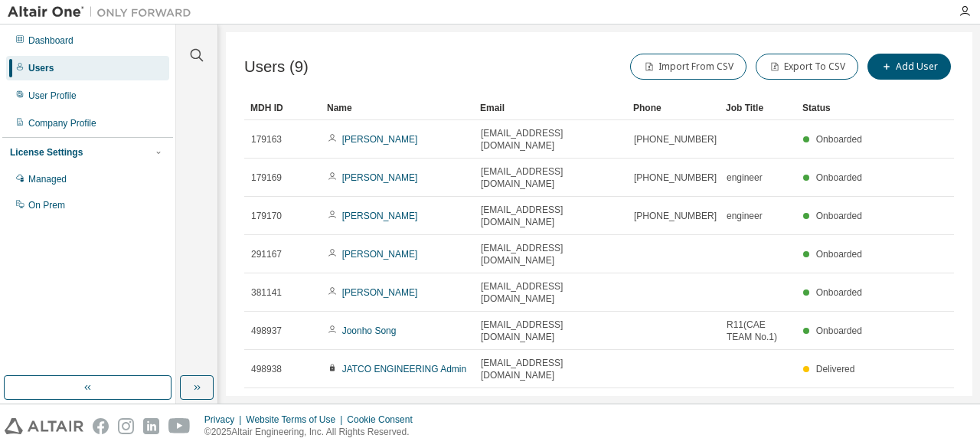 The width and height of the screenshot is (980, 448). I want to click on span: 179170, so click(266, 216).